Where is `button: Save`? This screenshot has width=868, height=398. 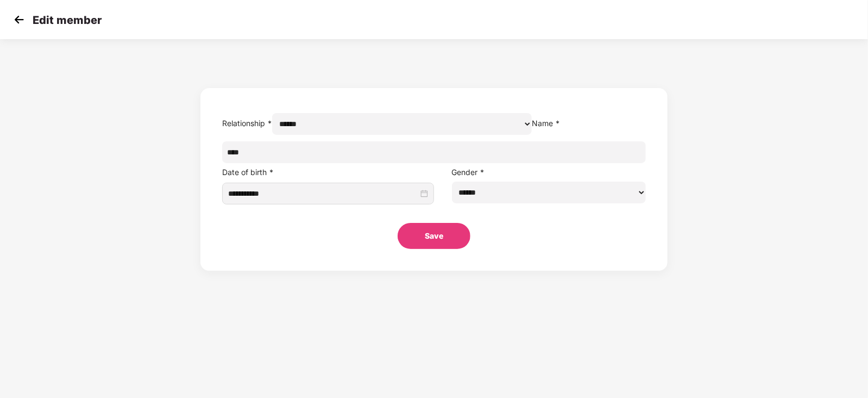 button: Save is located at coordinates (434, 236).